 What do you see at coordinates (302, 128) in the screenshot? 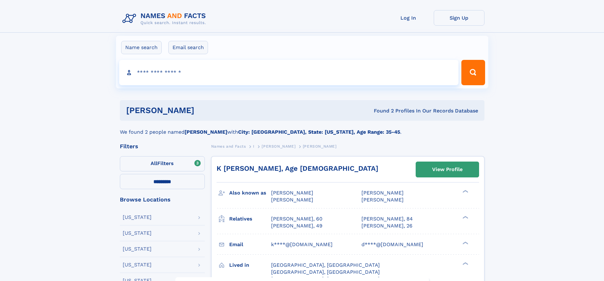
I see `div: We found 2 people named with .` at bounding box center [302, 128].